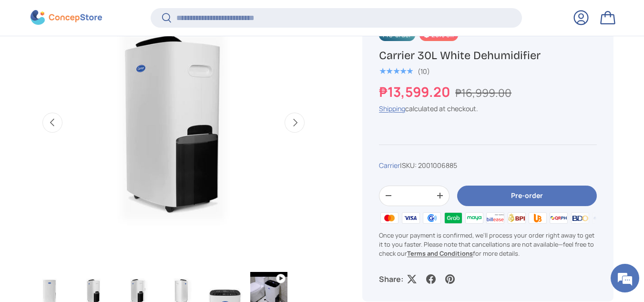 This screenshot has height=302, width=644. Describe the element at coordinates (392, 109) in the screenshot. I see `a: Shipping` at that location.